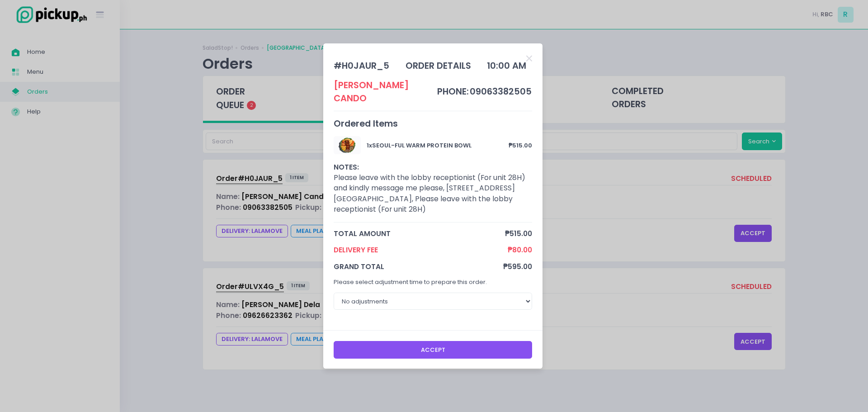 The width and height of the screenshot is (868, 412). I want to click on span: ₱595.00, so click(517, 267).